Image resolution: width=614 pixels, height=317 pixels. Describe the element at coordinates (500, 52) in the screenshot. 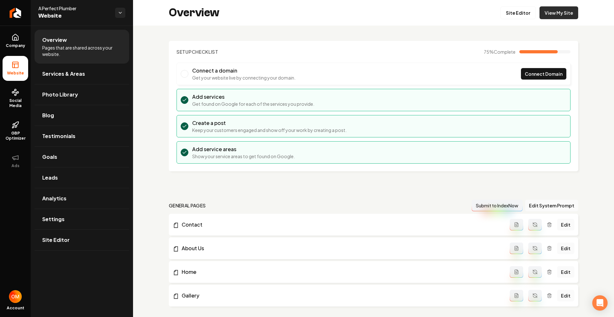

I see `span: 75 %` at that location.